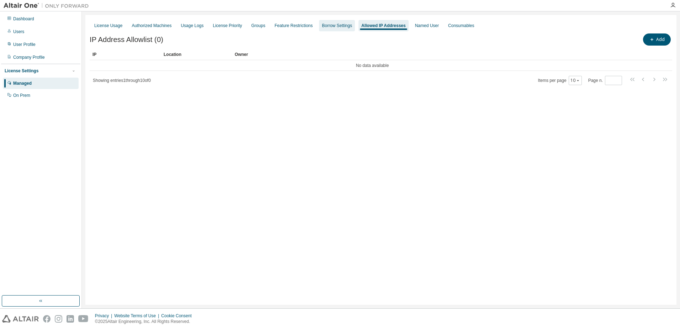 This screenshot has width=680, height=329. What do you see at coordinates (29, 57) in the screenshot?
I see `div: Company Profile` at bounding box center [29, 57].